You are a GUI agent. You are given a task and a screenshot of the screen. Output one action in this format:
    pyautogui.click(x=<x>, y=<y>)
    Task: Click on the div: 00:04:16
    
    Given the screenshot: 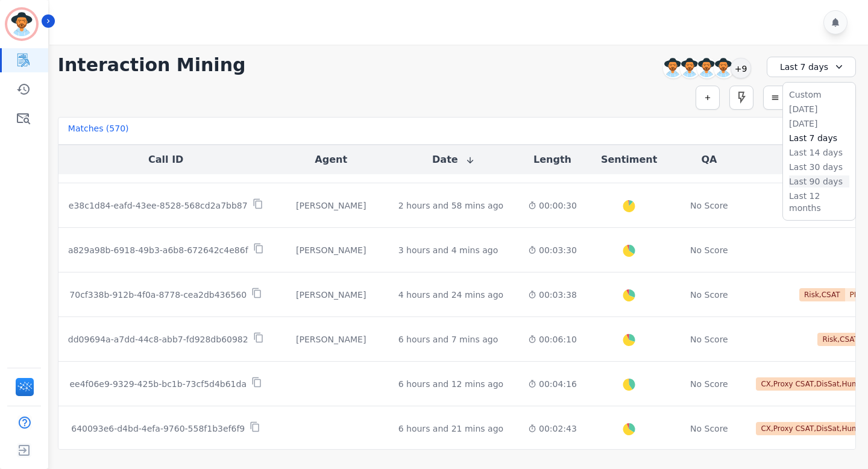 What is the action you would take?
    pyautogui.click(x=552, y=384)
    